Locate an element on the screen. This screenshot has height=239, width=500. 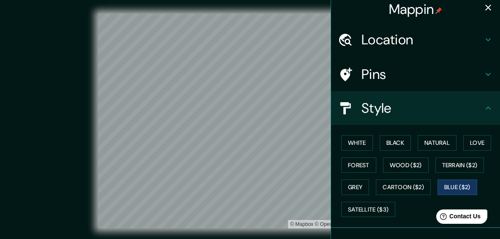
h4: Style is located at coordinates (423, 108).